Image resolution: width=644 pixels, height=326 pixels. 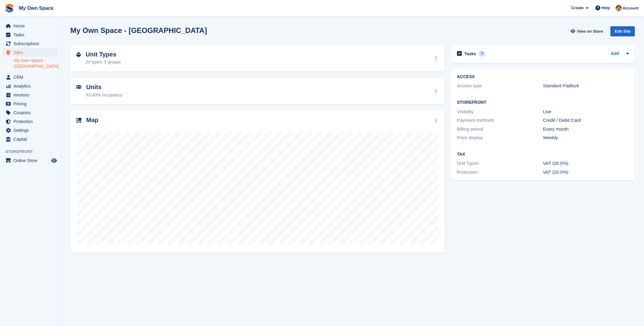 I want to click on span: Coupons, so click(x=32, y=113).